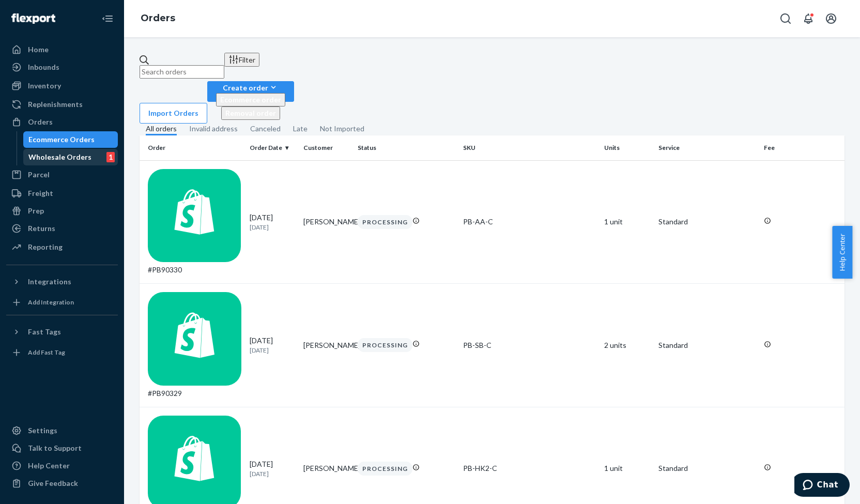 The width and height of the screenshot is (860, 504). I want to click on div: Inventory, so click(45, 85).